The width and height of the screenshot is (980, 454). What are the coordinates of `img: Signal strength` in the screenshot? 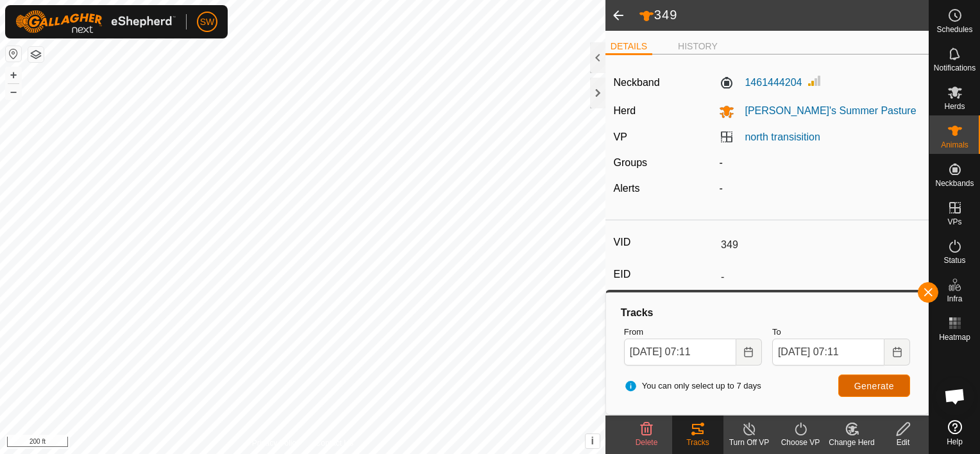 It's located at (815, 81).